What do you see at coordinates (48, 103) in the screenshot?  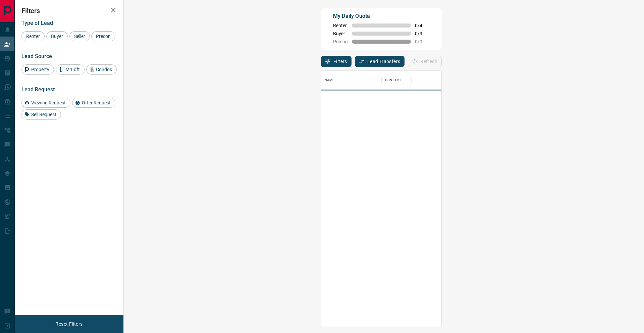 I see `span: Viewing Request` at bounding box center [48, 103].